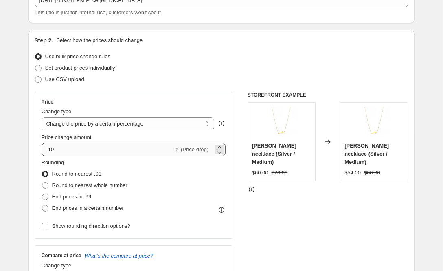  What do you see at coordinates (90, 185) in the screenshot?
I see `span: Round to nearest whole number` at bounding box center [90, 185].